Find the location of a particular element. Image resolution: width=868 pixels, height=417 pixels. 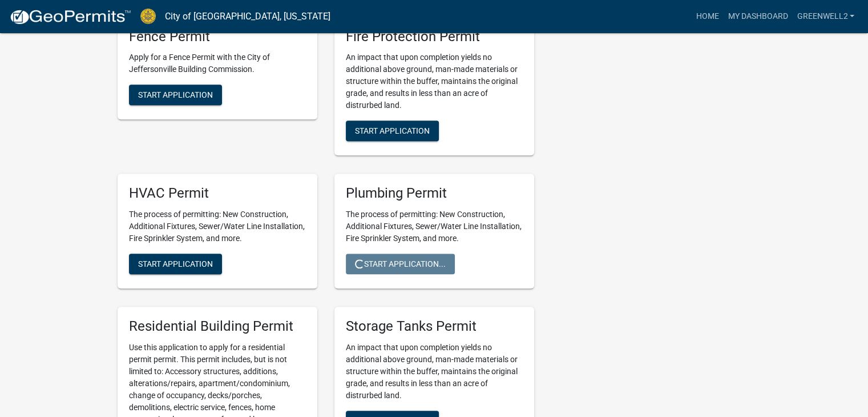

p: Apply for a Fence Permit with the City of Jeffersonville Building Commission. is located at coordinates (217, 63).